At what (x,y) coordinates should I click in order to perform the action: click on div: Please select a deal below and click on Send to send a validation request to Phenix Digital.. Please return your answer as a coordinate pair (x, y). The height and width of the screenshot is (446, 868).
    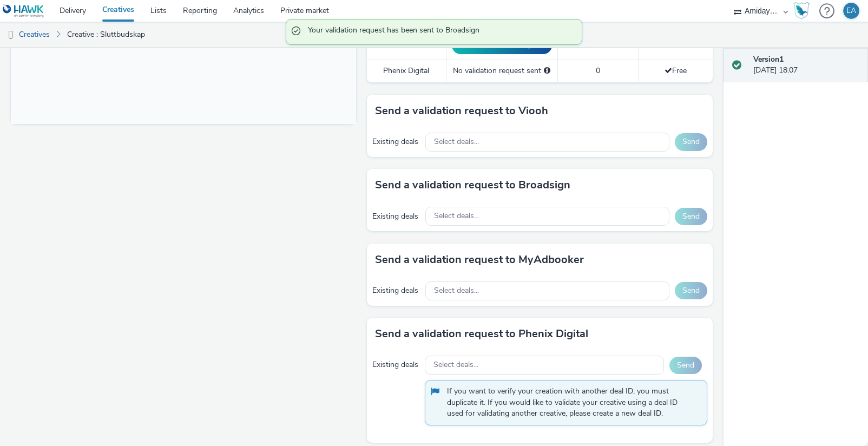
    Looking at the image, I should click on (547, 71).